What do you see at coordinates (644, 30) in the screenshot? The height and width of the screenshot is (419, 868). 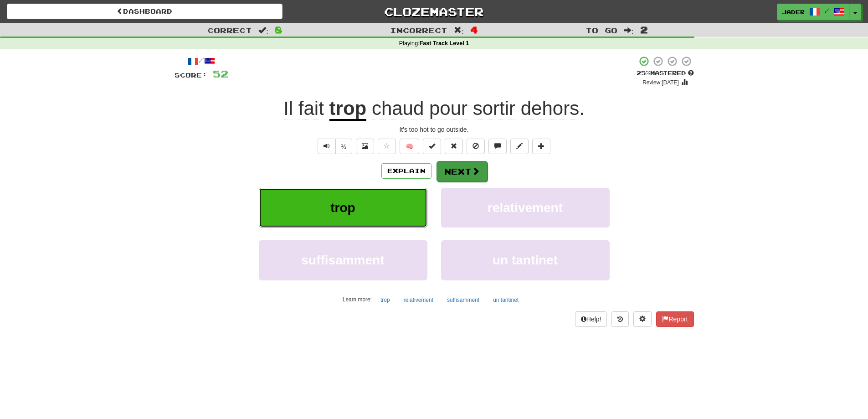 I see `span: 2` at bounding box center [644, 30].